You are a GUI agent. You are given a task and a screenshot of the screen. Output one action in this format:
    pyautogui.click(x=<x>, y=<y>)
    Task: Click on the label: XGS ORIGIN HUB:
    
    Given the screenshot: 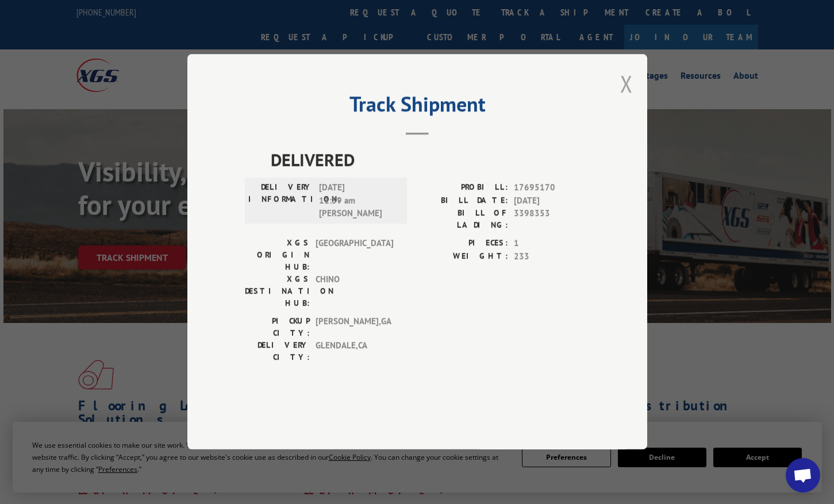 What is the action you would take?
    pyautogui.click(x=277, y=255)
    